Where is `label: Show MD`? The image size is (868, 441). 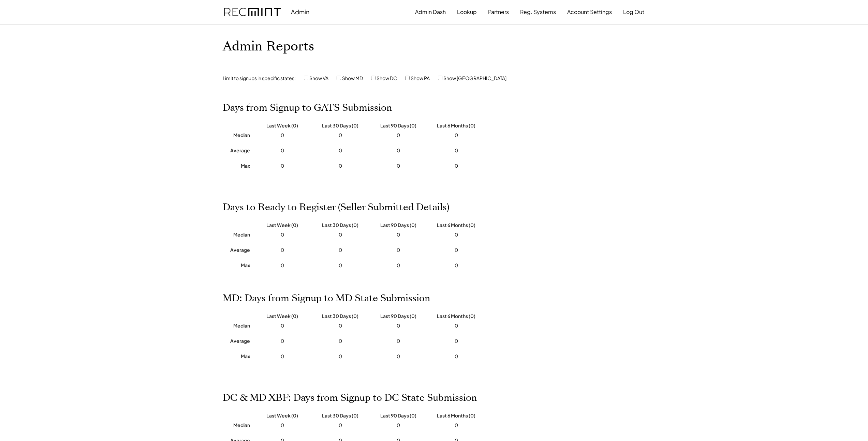
label: Show MD is located at coordinates (352, 78).